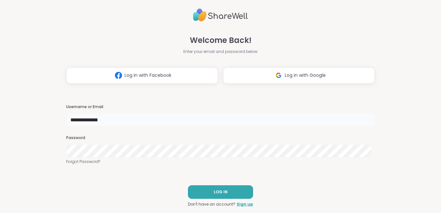 This screenshot has width=441, height=213. Describe the element at coordinates (299, 76) in the screenshot. I see `button: Log in with Google` at that location.